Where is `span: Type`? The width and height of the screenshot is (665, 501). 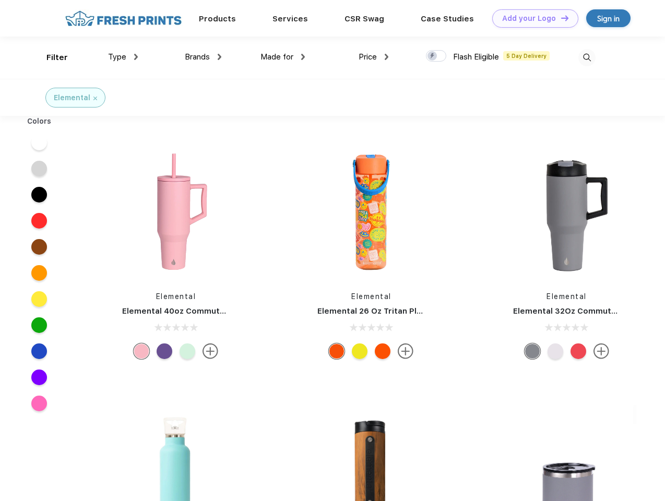 span: Type is located at coordinates (117, 57).